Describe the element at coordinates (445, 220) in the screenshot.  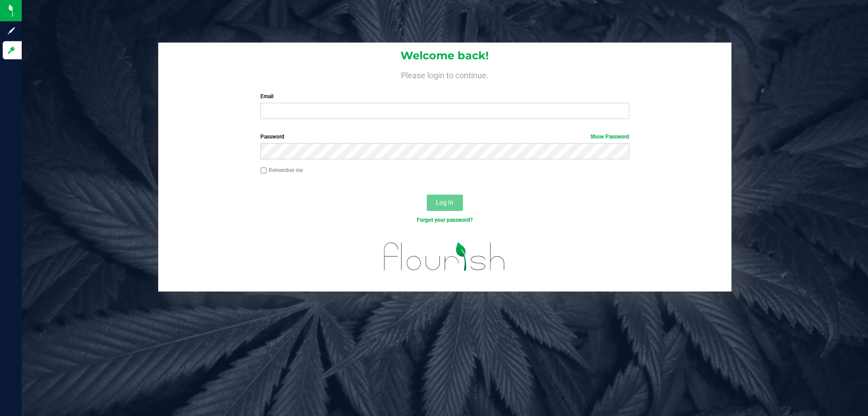
I see `a: Forgot your password?` at that location.